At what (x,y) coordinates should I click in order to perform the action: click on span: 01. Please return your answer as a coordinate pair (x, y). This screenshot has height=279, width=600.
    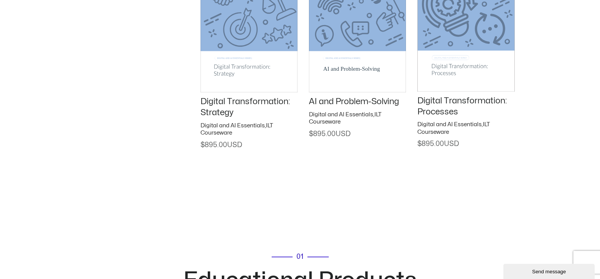
    Looking at the image, I should click on (300, 257).